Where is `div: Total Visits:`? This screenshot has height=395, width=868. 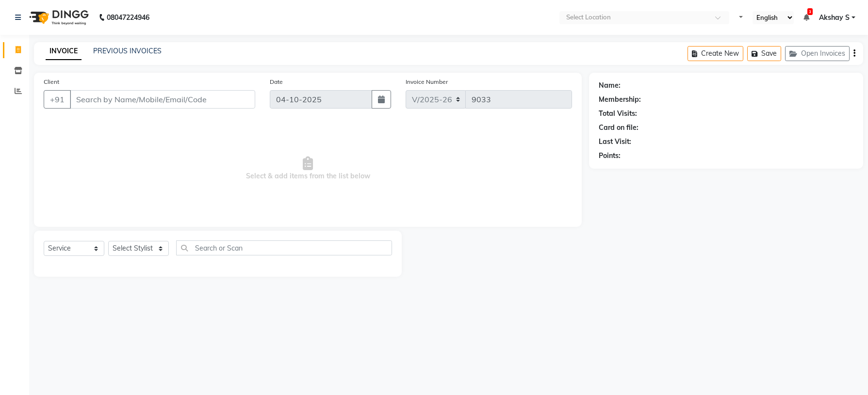 div: Total Visits: is located at coordinates (618, 113).